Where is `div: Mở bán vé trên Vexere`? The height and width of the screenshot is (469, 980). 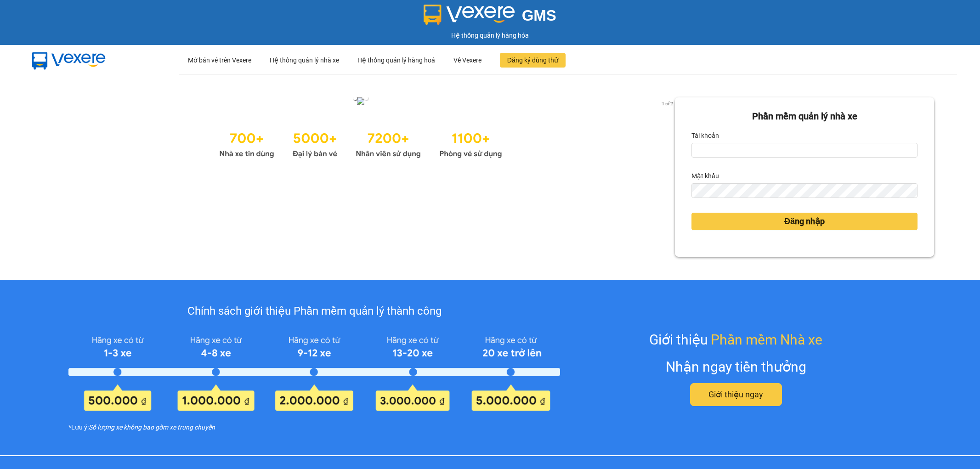
div: Mở bán vé trên Vexere is located at coordinates (220, 60).